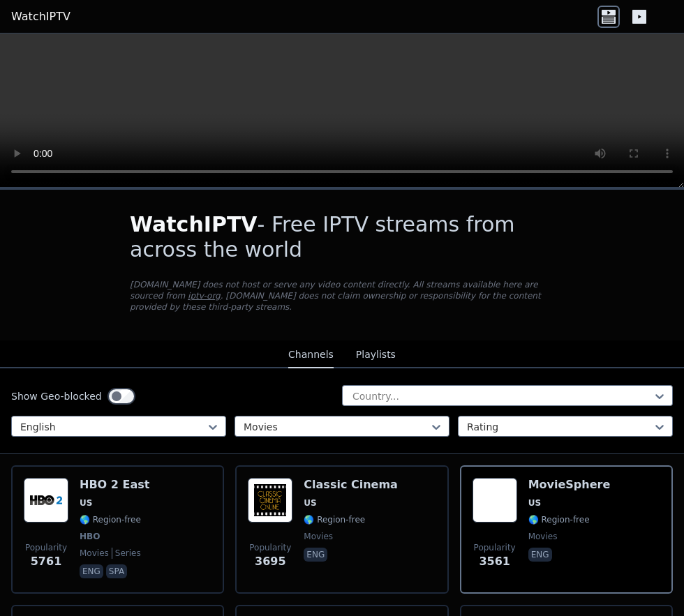  Describe the element at coordinates (46, 500) in the screenshot. I see `img: HBO 2 East` at that location.